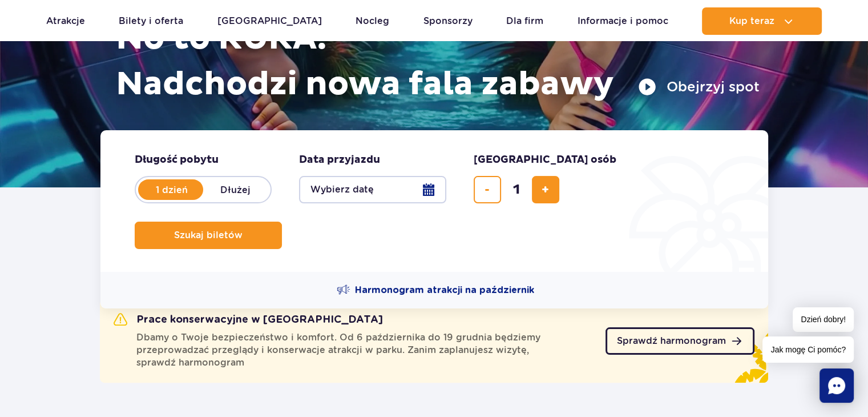 The image size is (868, 417). What do you see at coordinates (373, 190) in the screenshot?
I see `button: Wybierz datę` at bounding box center [373, 190].